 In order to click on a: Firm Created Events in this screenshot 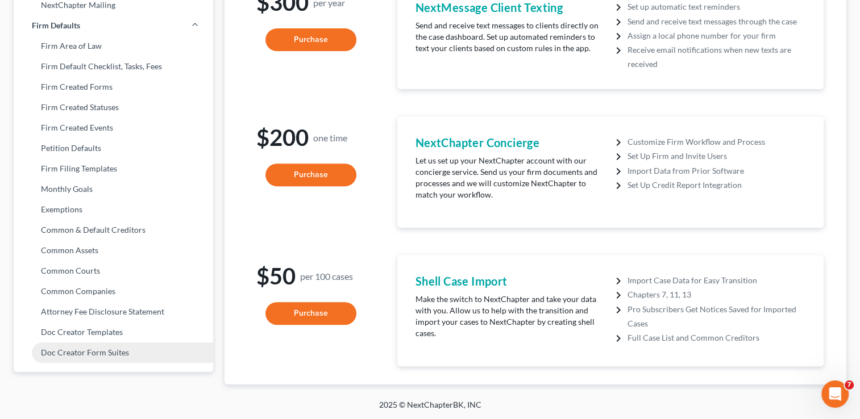, I will do `click(113, 128)`.